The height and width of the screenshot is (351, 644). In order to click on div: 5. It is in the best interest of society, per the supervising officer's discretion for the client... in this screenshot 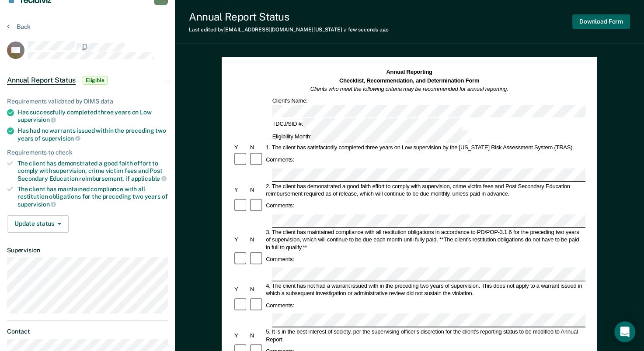, I will do `click(425, 335)`.